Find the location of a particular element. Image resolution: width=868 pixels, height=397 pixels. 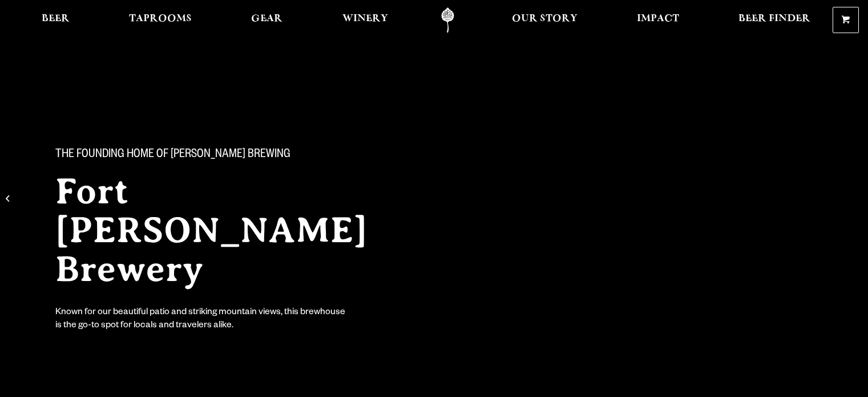

a: Gear is located at coordinates (267, 20).